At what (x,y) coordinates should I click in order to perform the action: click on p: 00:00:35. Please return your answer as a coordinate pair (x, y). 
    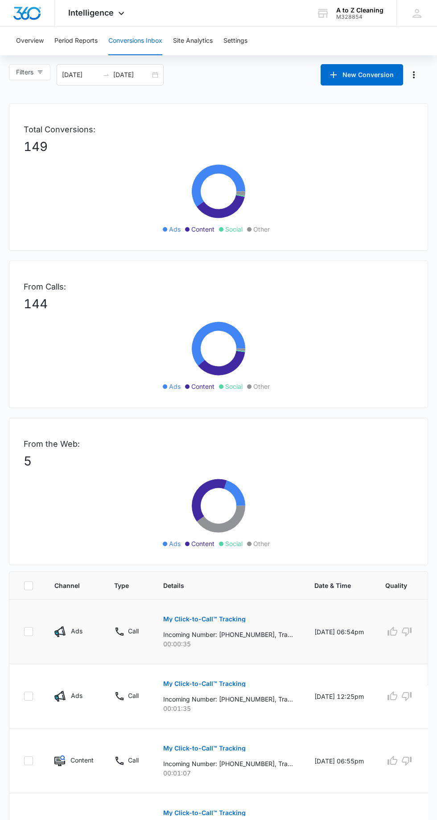
    Looking at the image, I should click on (228, 644).